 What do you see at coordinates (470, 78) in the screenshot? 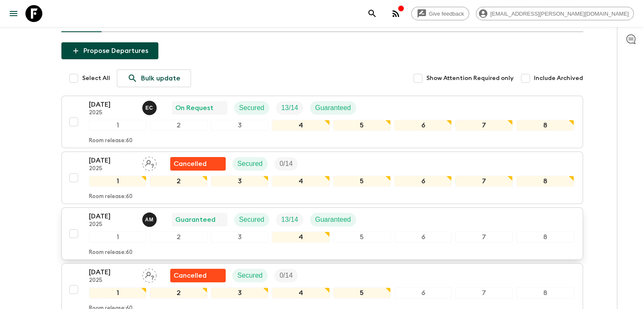
I see `span: Show Attention Required only` at bounding box center [470, 78].